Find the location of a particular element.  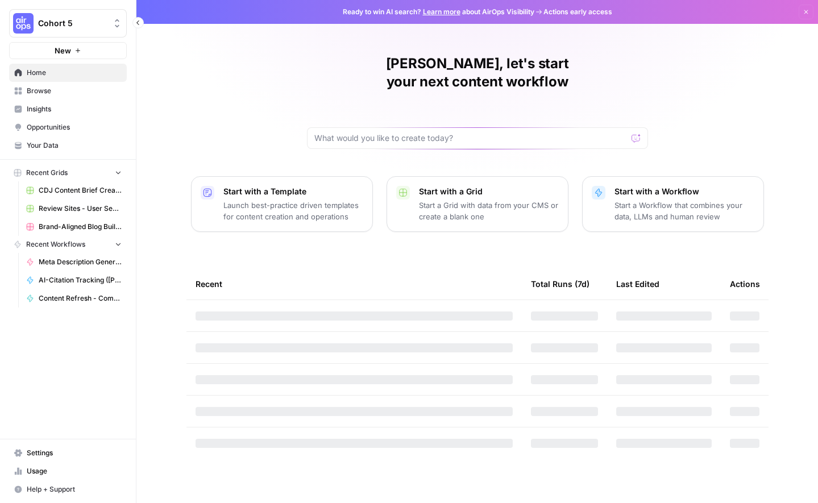

div: Actions is located at coordinates (745, 284).